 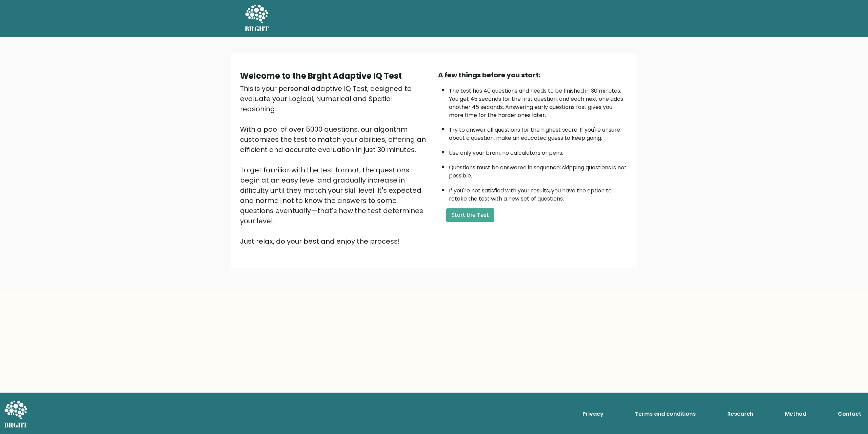 What do you see at coordinates (740, 414) in the screenshot?
I see `a: Research` at bounding box center [740, 414].